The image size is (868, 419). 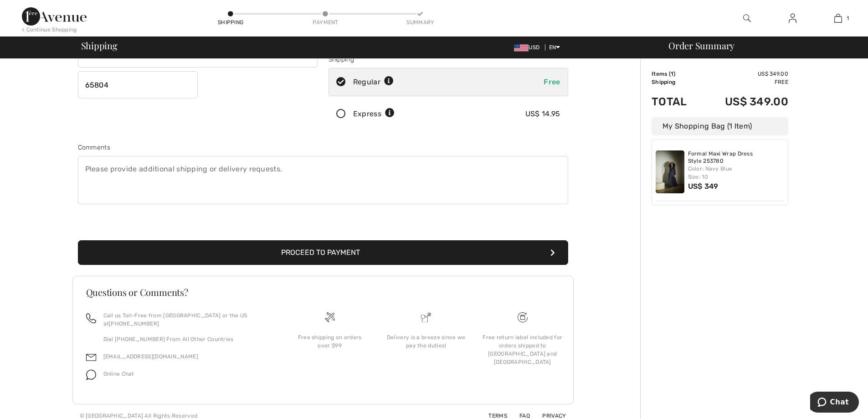 I want to click on div: < Continue Shopping, so click(x=49, y=30).